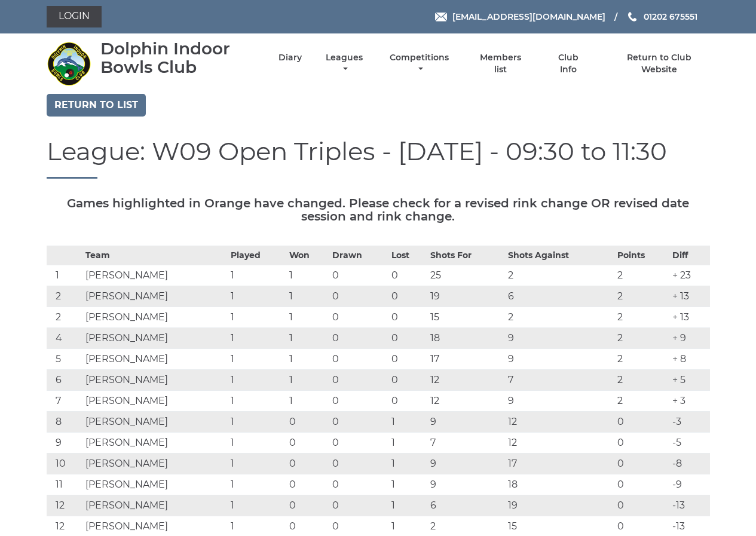 The image size is (756, 536). I want to click on div: Dolphin Indoor Bowls Club, so click(179, 58).